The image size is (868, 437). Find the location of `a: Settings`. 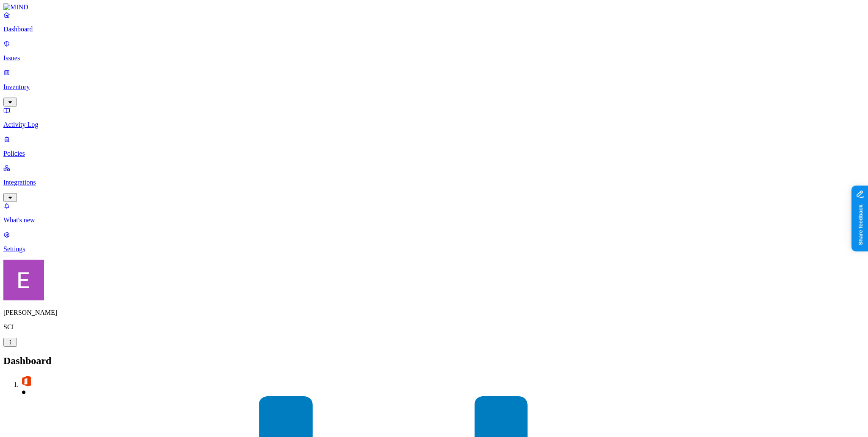

a: Settings is located at coordinates (434, 241).